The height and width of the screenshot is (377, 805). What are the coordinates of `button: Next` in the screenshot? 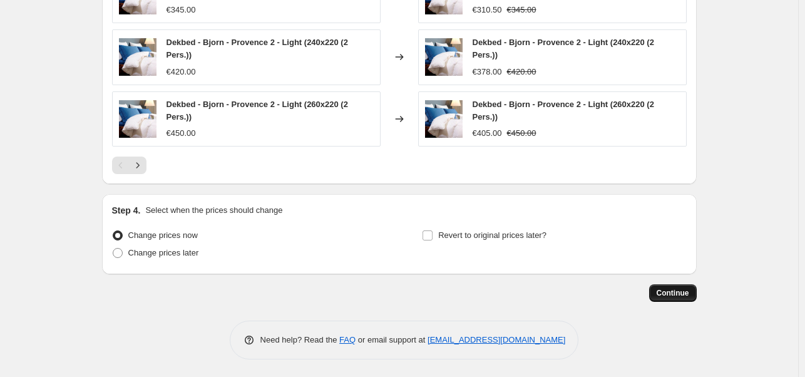 It's located at (138, 165).